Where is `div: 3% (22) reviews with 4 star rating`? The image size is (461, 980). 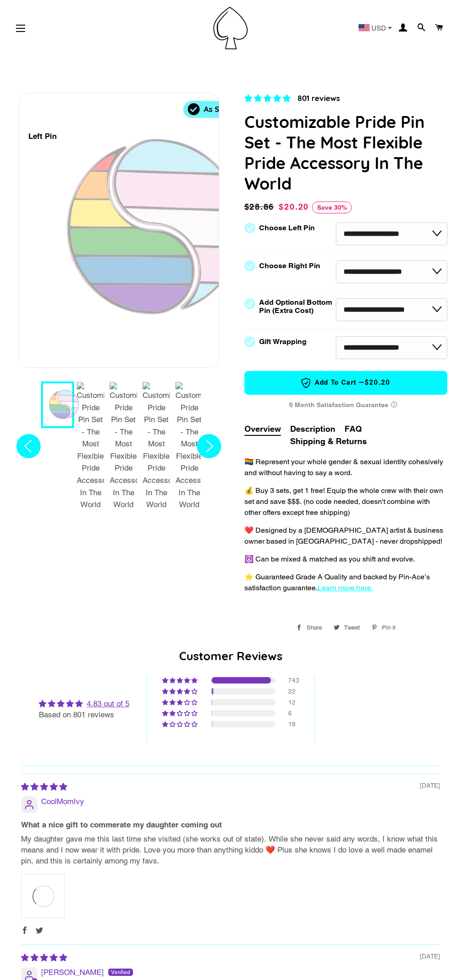 div: 3% (22) reviews with 4 star rating is located at coordinates (180, 691).